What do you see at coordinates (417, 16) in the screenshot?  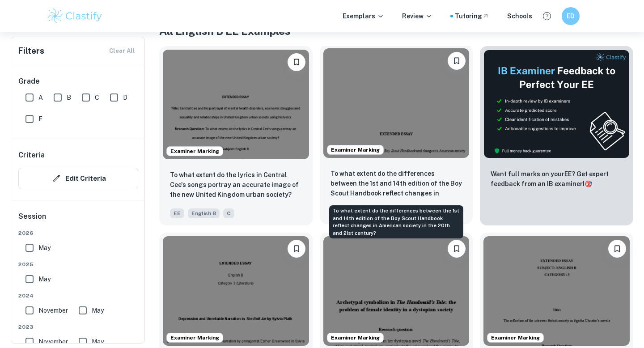 I see `p: Review` at bounding box center [417, 16].